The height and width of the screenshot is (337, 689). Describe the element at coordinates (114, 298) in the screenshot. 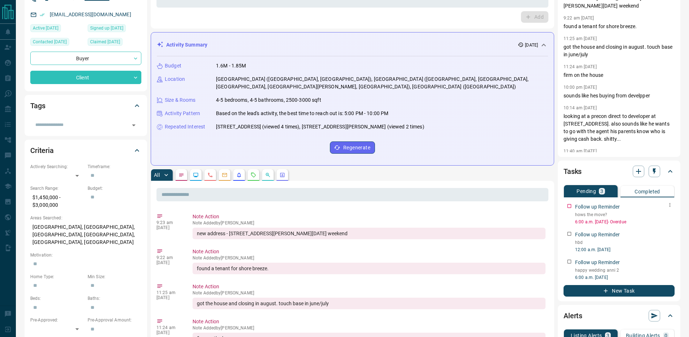

I see `p: Baths:` at that location.